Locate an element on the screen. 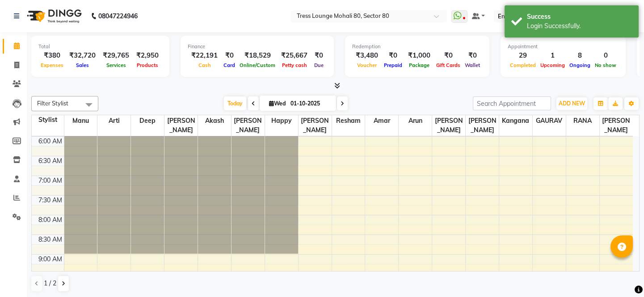  span: No show is located at coordinates (605, 65).